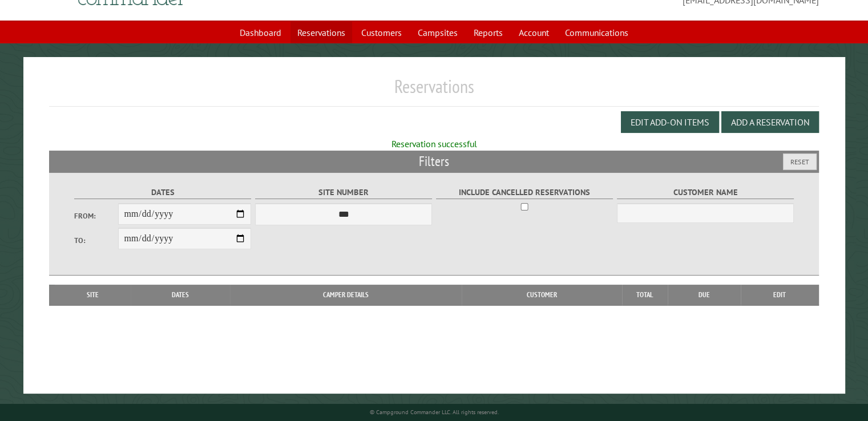  I want to click on h2: Filters, so click(434, 161).